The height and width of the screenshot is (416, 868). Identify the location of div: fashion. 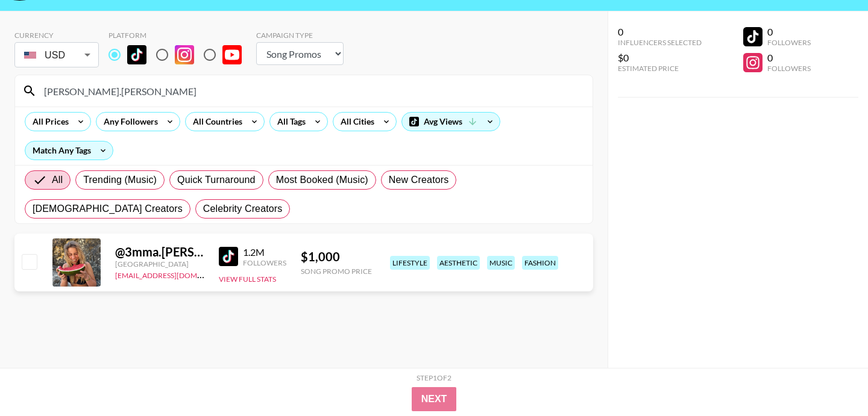
(540, 263).